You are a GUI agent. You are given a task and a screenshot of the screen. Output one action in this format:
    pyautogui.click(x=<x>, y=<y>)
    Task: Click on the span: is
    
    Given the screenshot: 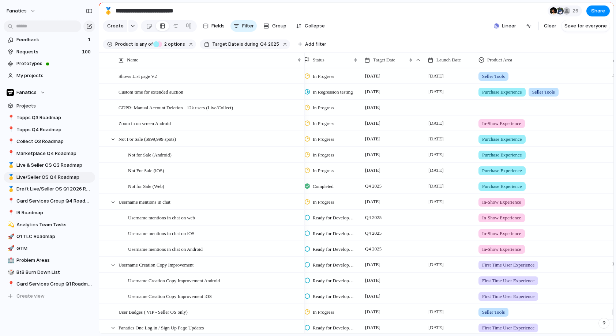 What is the action you would take?
    pyautogui.click(x=136, y=44)
    